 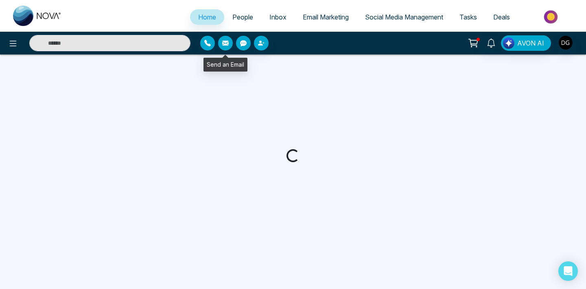 What do you see at coordinates (325, 17) in the screenshot?
I see `span: Email Marketing` at bounding box center [325, 17].